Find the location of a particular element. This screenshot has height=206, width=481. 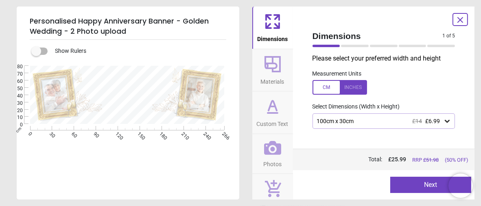

p: Please select your preferred width and height is located at coordinates (387, 59).